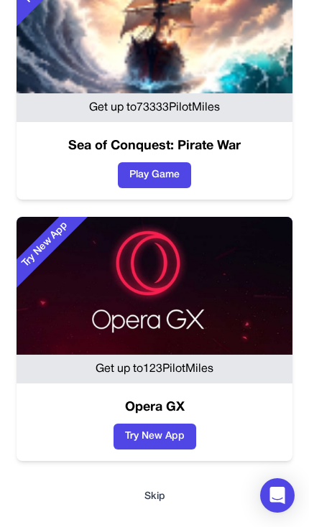 This screenshot has width=309, height=527. What do you see at coordinates (154, 286) in the screenshot?
I see `img: Opera GX` at bounding box center [154, 286].